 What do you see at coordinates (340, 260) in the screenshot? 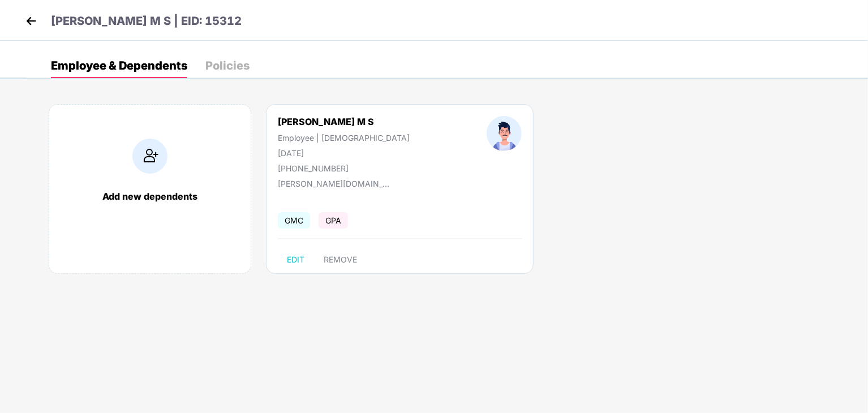
I see `button: REMOVE` at bounding box center [340, 260].